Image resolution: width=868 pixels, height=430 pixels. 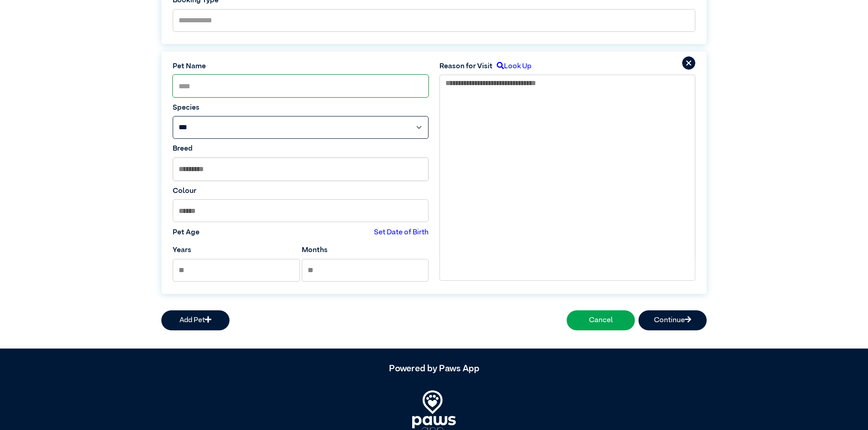 What do you see at coordinates (466, 67) in the screenshot?
I see `label: Reason for Visit` at bounding box center [466, 67].